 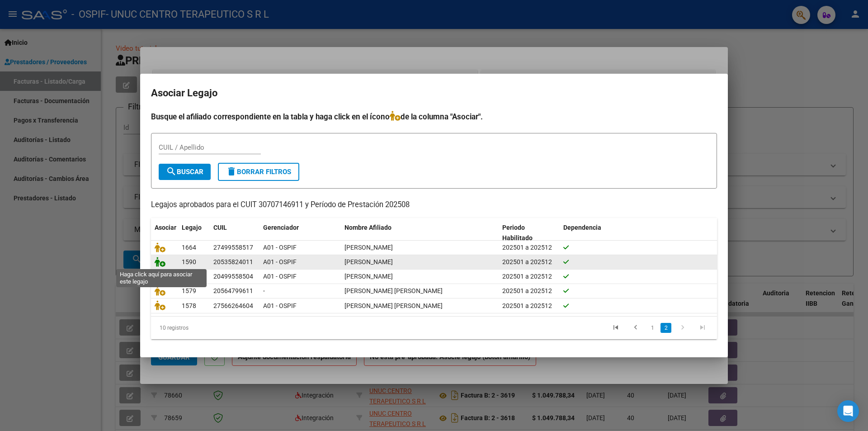 What do you see at coordinates (185, 171) in the screenshot?
I see `span: Buscar` at bounding box center [185, 171].